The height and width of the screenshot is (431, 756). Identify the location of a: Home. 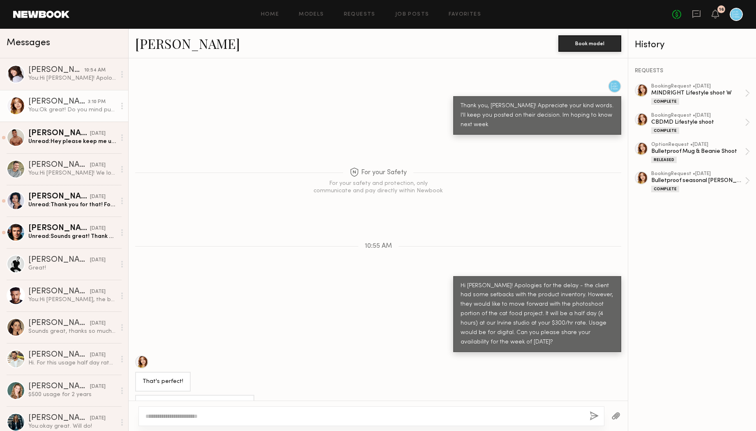
(270, 14).